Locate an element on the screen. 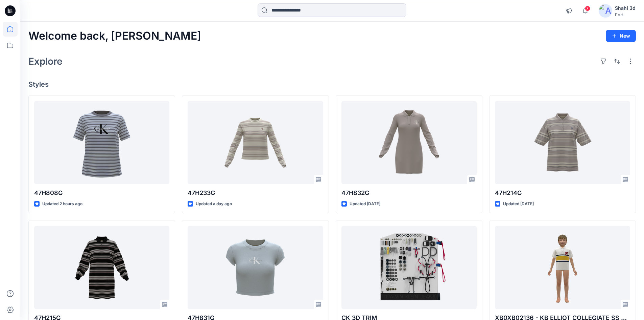 Image resolution: width=644 pixels, height=320 pixels. a: 47H832G is located at coordinates (409, 142).